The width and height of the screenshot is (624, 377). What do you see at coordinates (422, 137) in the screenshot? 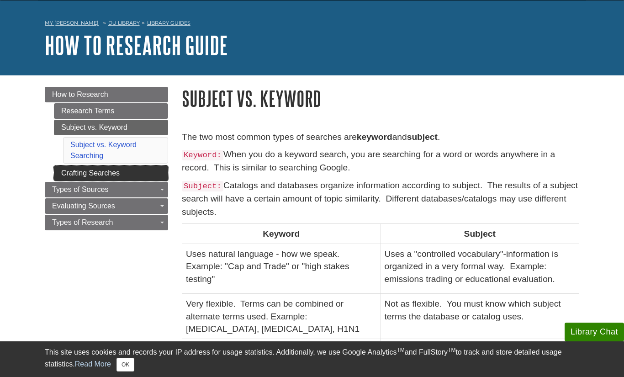
I see `strong: subject` at bounding box center [422, 137].